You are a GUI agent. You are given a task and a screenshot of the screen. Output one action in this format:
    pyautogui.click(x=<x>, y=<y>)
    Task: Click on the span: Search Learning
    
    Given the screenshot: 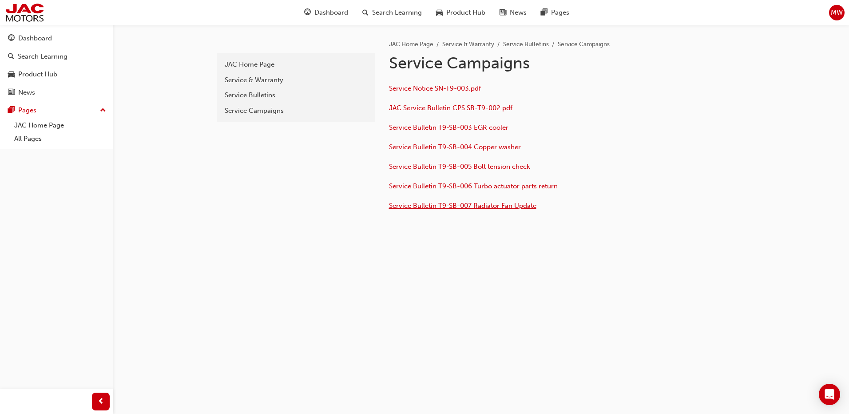 What is the action you would take?
    pyautogui.click(x=397, y=12)
    